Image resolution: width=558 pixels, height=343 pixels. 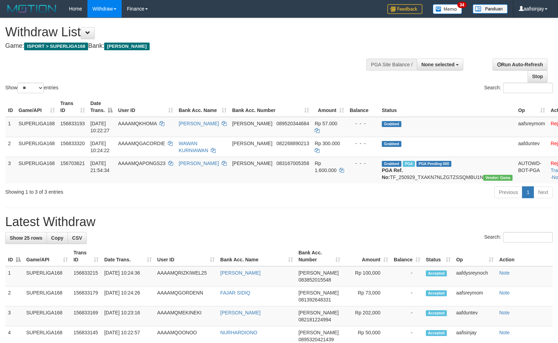 What do you see at coordinates (86, 317) in the screenshot?
I see `td: 156833169` at bounding box center [86, 317].